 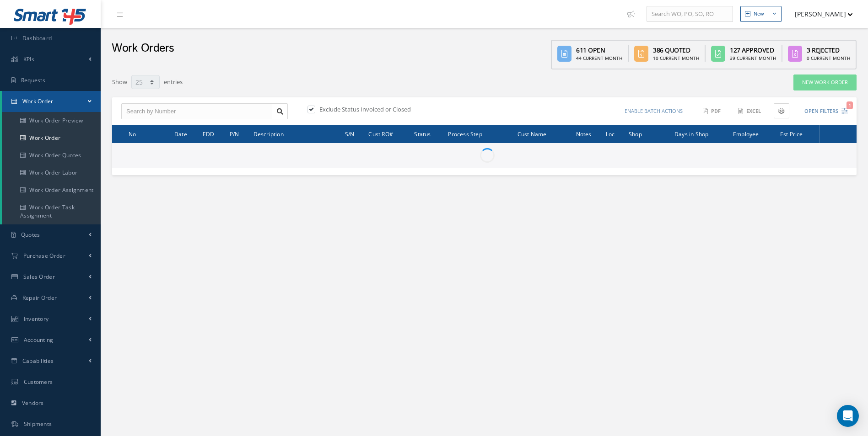 What do you see at coordinates (40, 298) in the screenshot?
I see `span: Repair Order` at bounding box center [40, 298].